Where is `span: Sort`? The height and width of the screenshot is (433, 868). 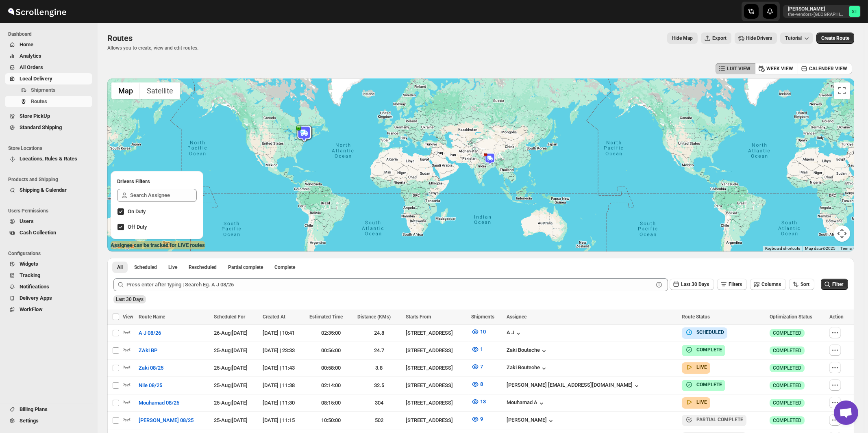
span: Sort is located at coordinates (805, 284).